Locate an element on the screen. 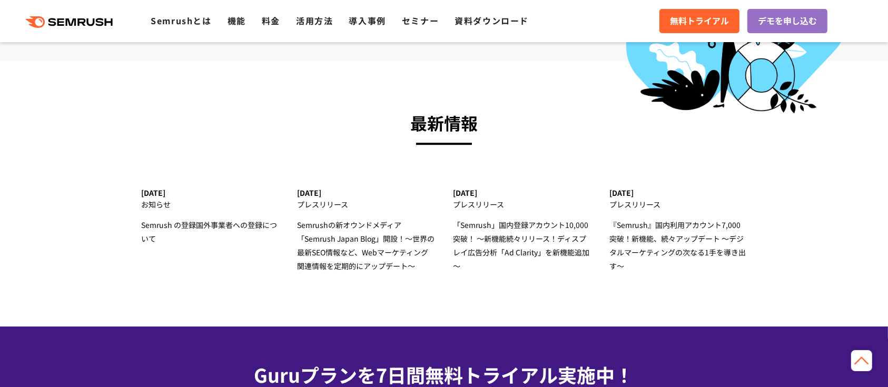 The image size is (888, 387). a: 導入事例 is located at coordinates (368, 21).